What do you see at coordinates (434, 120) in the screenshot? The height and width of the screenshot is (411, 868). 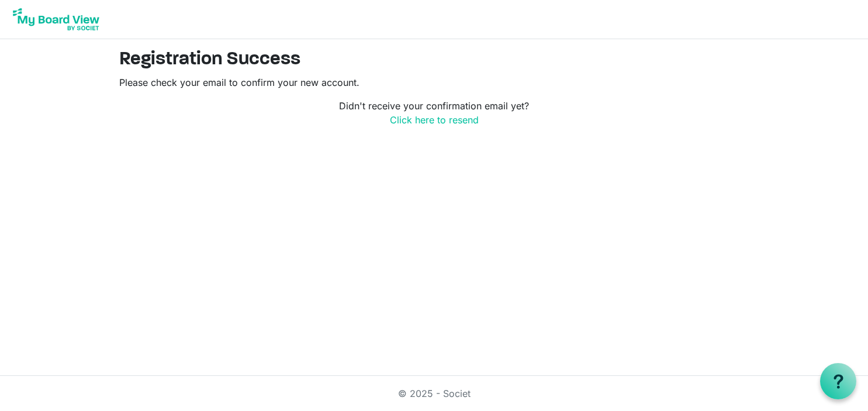 I see `a: Click here to resend` at bounding box center [434, 120].